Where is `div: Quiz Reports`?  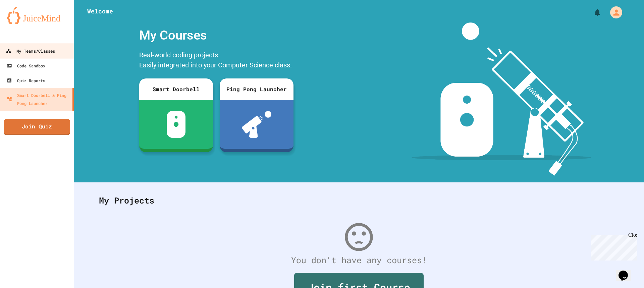
div: Quiz Reports is located at coordinates (26, 81).